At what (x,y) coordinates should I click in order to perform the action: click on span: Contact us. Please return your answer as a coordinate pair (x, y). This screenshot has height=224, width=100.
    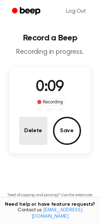
    Looking at the image, I should click on (50, 213).